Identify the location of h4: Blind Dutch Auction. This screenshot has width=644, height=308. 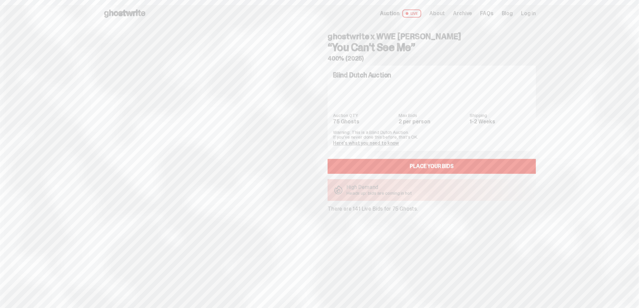
(362, 75).